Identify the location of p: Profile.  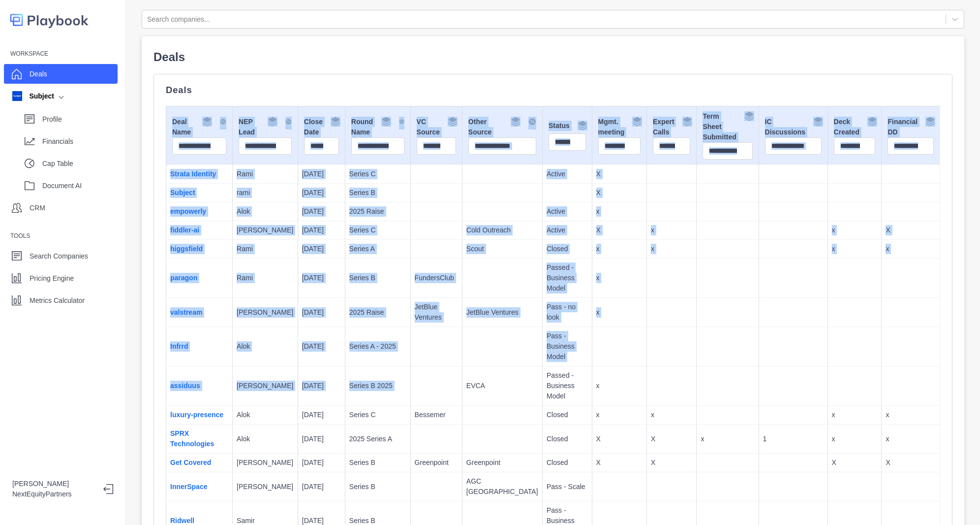
(80, 119).